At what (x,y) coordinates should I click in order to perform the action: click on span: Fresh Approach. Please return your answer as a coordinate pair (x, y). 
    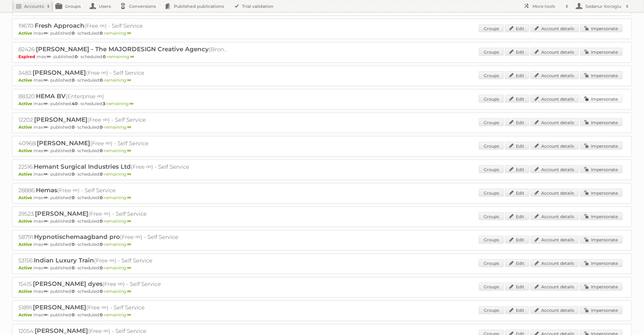
    Looking at the image, I should click on (59, 25).